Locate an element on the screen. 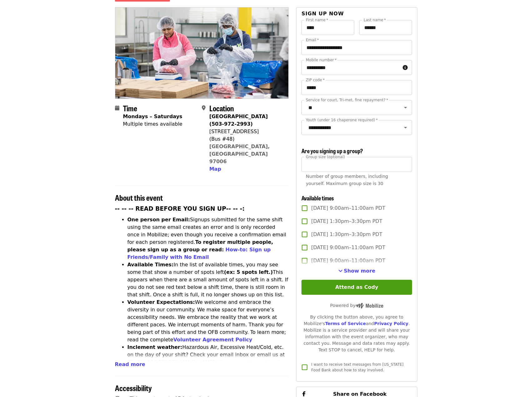 The height and width of the screenshot is (397, 532). label: Youth (under 16 chaperone required) is located at coordinates (342, 120).